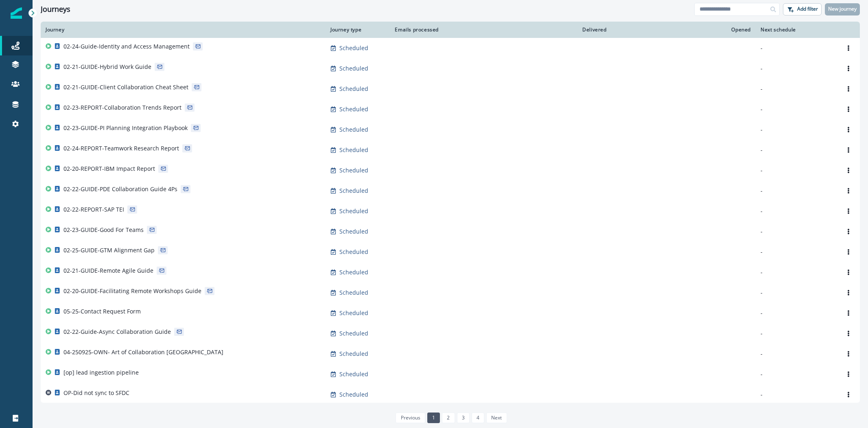 This screenshot has width=868, height=428. I want to click on div: Delivered, so click(528, 30).